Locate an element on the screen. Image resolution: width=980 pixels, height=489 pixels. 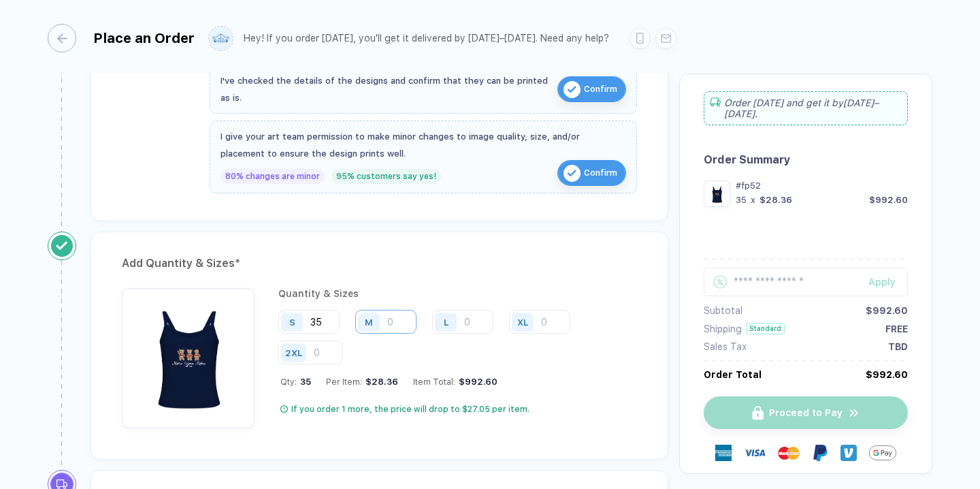
div: Apply is located at coordinates (888, 281).